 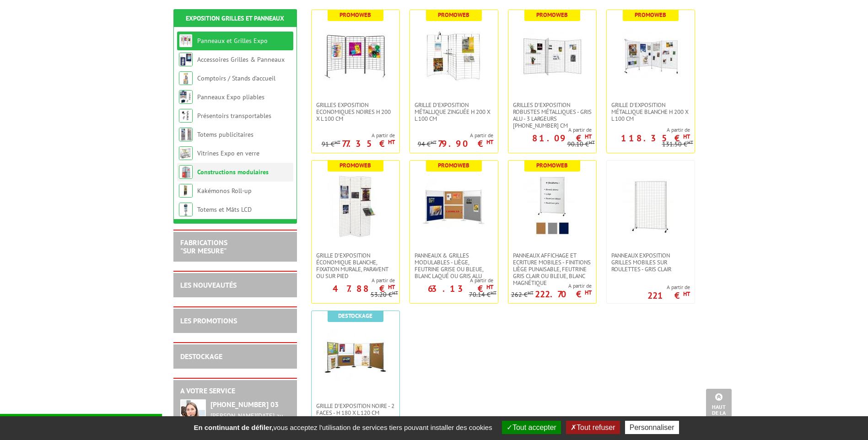 What do you see at coordinates (186, 210) in the screenshot?
I see `img: Totems et Mâts LCD` at bounding box center [186, 210].